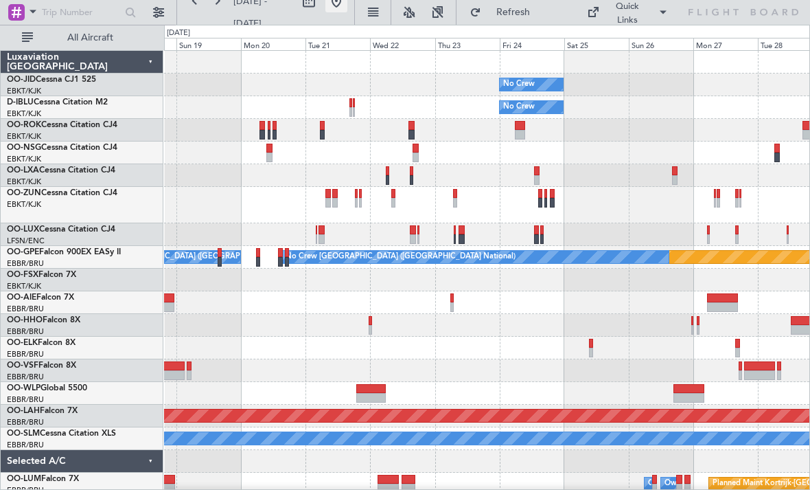  I want to click on a: OO-FSXFalcon 7X, so click(41, 275).